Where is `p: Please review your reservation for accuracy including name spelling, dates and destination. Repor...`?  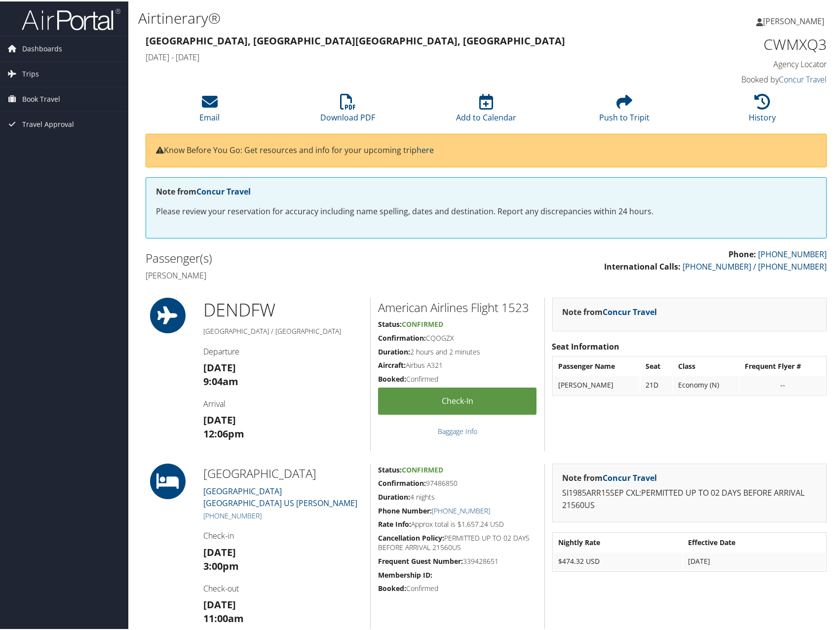 p: Please review your reservation for accuracy including name spelling, dates and destination. Repor... is located at coordinates (486, 210).